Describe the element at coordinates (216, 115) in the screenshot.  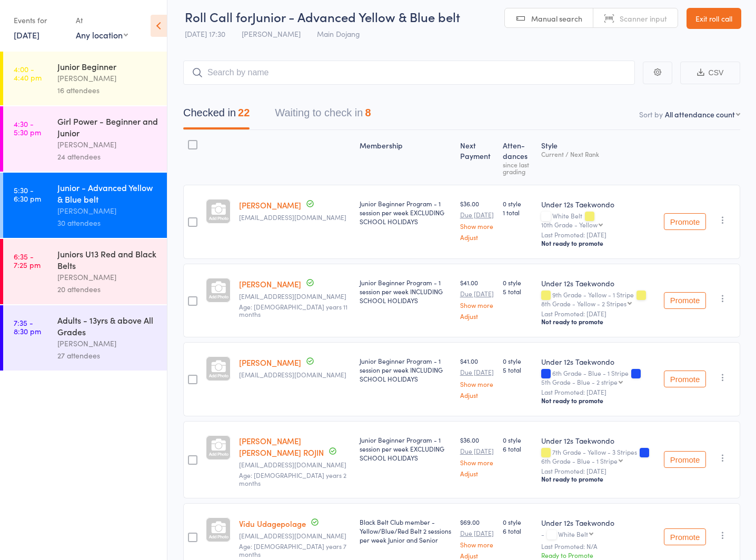
I see `button: Checked in22` at that location.